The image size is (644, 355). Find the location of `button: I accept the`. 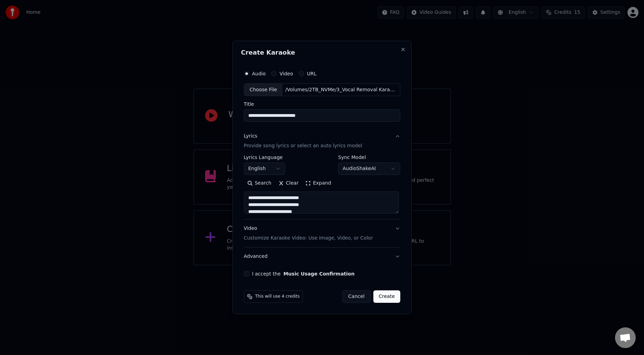

button: I accept the is located at coordinates (319, 274).